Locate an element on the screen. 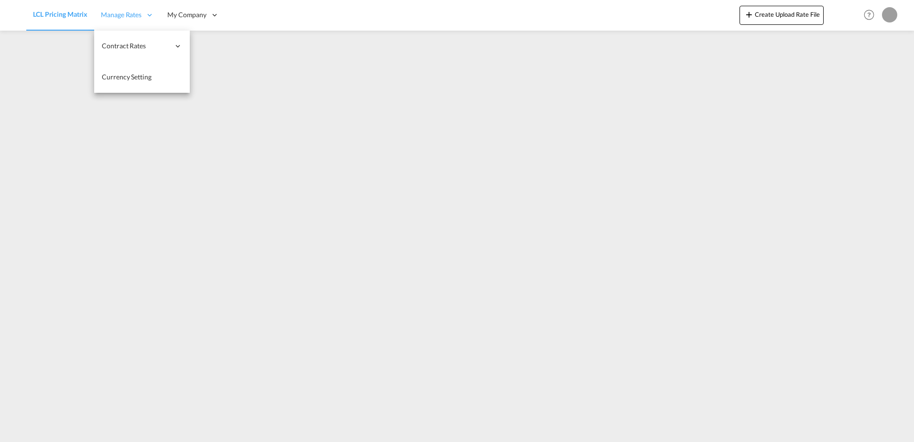 Image resolution: width=914 pixels, height=442 pixels. span: Contract Rates is located at coordinates (136, 46).